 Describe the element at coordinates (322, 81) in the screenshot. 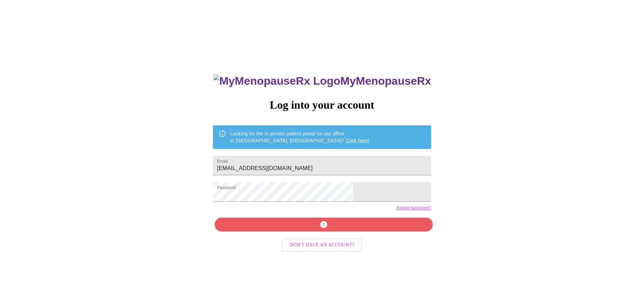

I see `h3: MyMenopauseRx` at that location.